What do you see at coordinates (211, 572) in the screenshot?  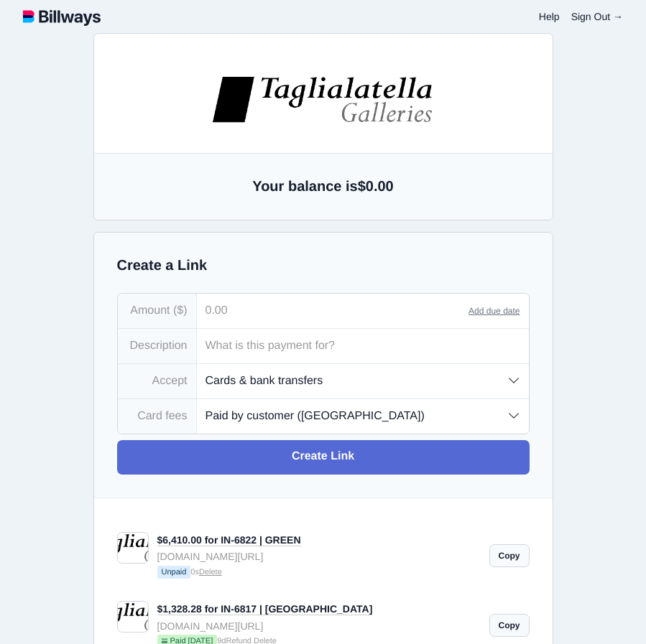 I see `a: Delete` at bounding box center [211, 572].